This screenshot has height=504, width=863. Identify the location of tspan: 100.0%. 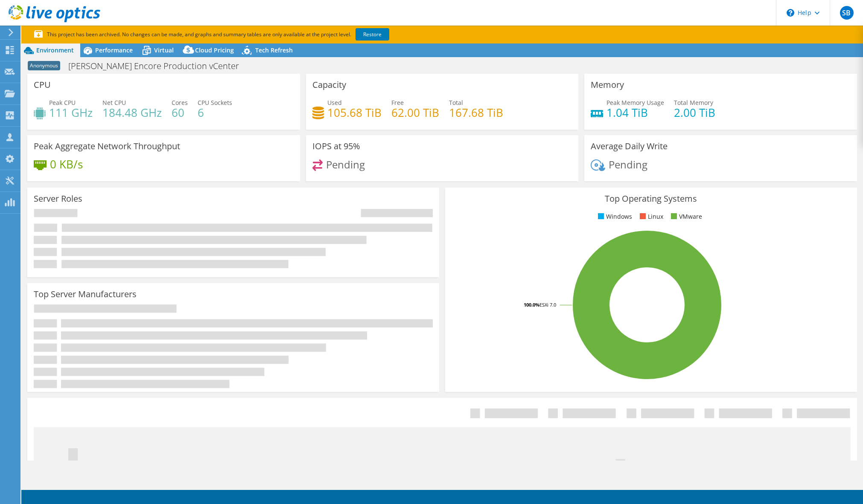
(531, 305).